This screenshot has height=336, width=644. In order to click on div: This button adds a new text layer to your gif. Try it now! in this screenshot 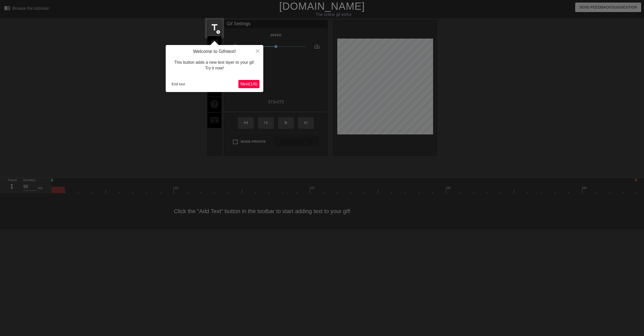, I will do `click(215, 65)`.